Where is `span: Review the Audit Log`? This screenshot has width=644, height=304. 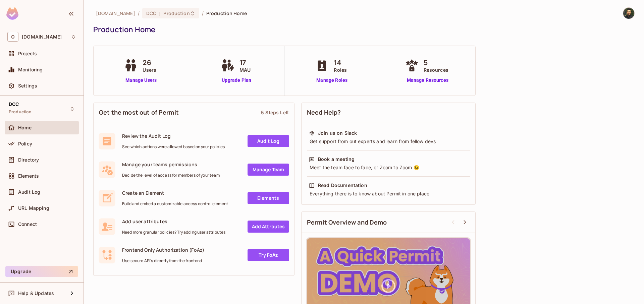 span: Review the Audit Log is located at coordinates (173, 136).